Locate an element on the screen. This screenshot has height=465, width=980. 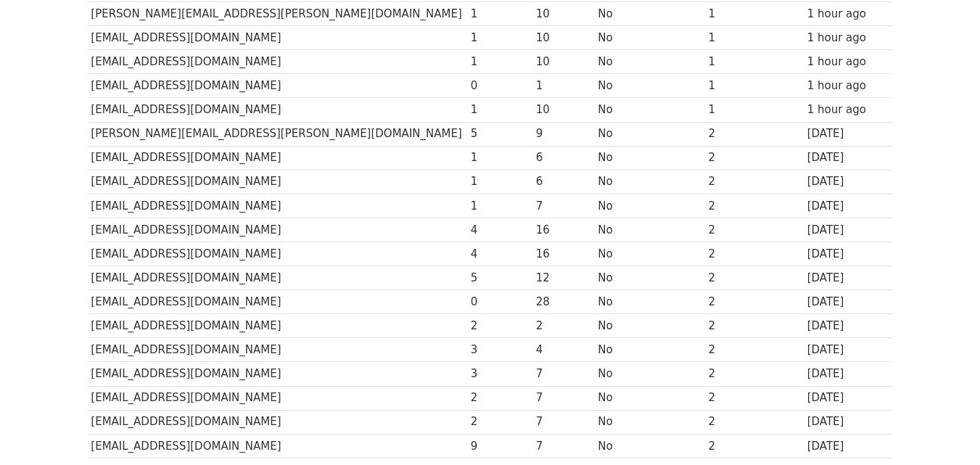
div: Chat Widget is located at coordinates (944, 430).